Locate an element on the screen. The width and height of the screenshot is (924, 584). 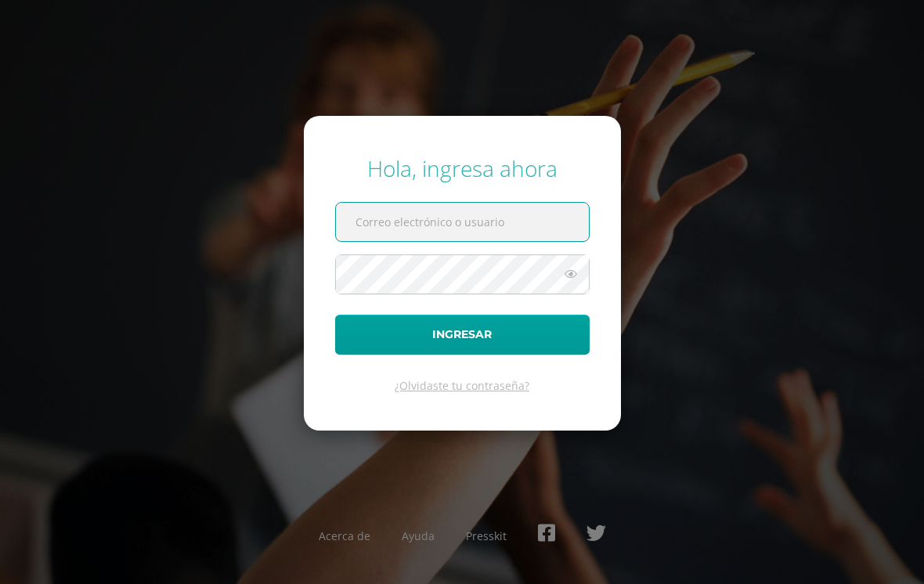
a: Acerca de is located at coordinates (344, 535).